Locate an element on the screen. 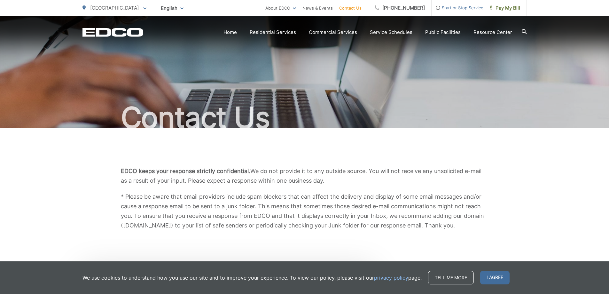 The width and height of the screenshot is (609, 294). a: About EDCO is located at coordinates (281, 8).